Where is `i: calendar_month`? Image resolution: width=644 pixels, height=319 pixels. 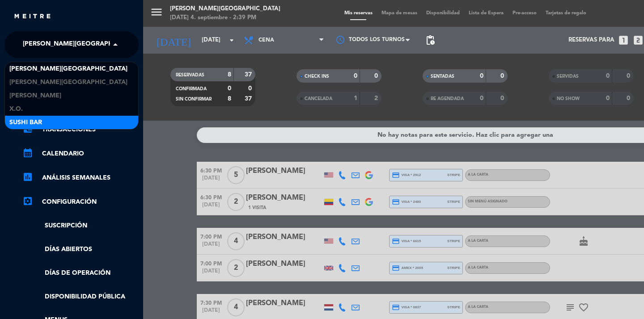 i: calendar_month is located at coordinates (28, 153).